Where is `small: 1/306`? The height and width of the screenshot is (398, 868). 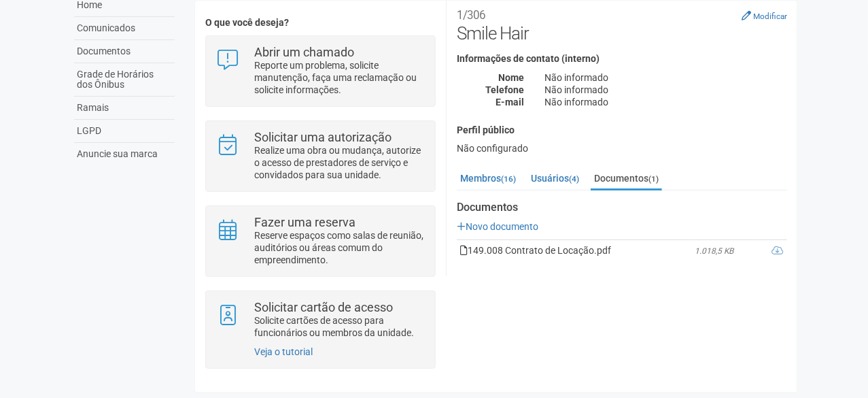
small: 1/306 is located at coordinates (471, 14).